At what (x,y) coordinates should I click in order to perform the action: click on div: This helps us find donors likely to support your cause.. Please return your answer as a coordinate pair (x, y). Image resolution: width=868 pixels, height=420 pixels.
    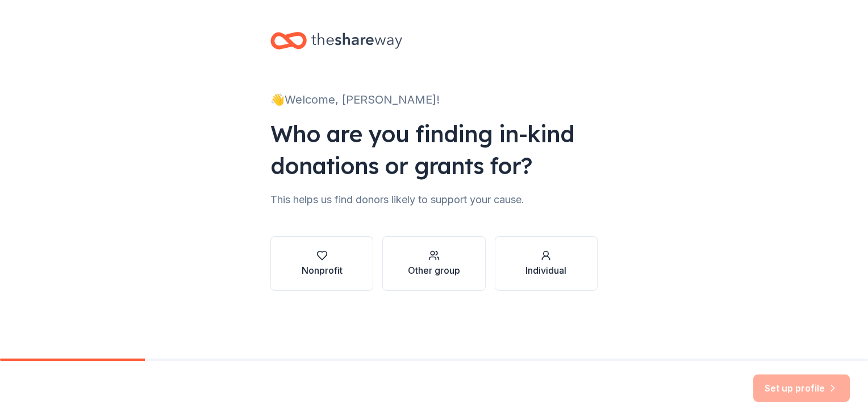
    Looking at the image, I should click on (434, 200).